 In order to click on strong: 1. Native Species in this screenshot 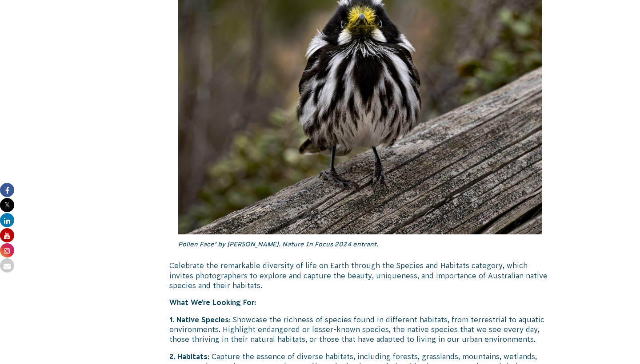, I will do `click(199, 320)`.